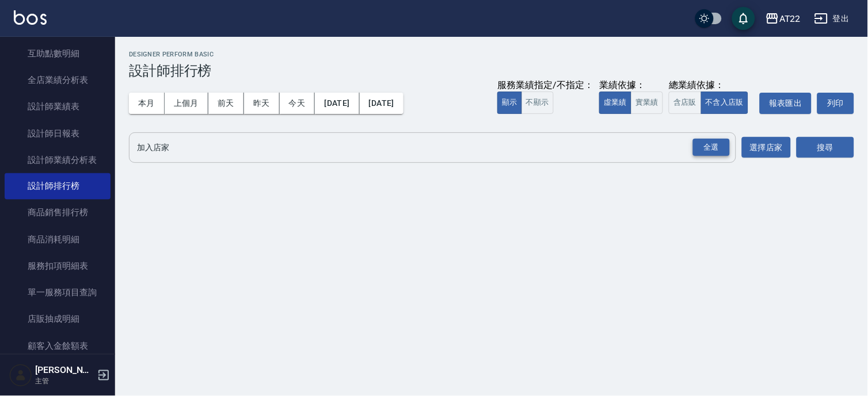 The width and height of the screenshot is (868, 396). I want to click on button: 今天, so click(298, 103).